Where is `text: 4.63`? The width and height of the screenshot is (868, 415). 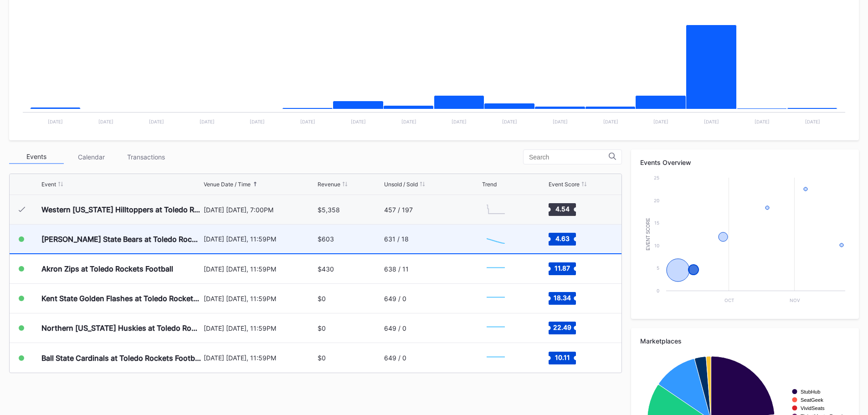
text: 4.63 is located at coordinates (562, 238).